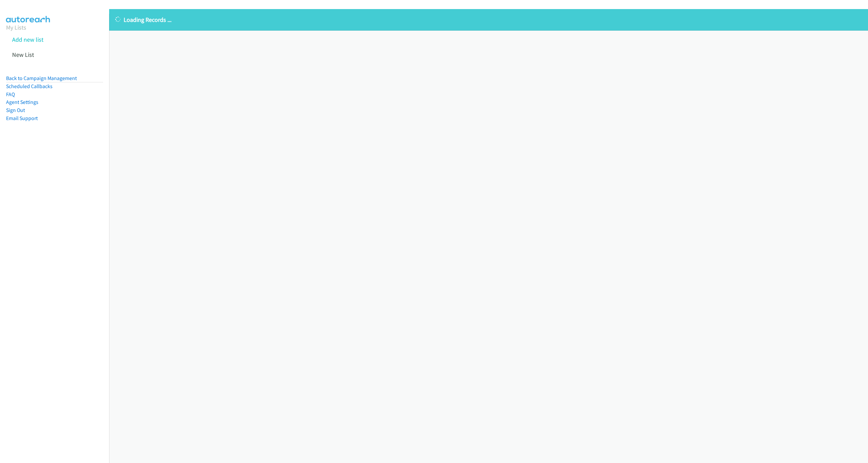  I want to click on a: Sign Out, so click(15, 110).